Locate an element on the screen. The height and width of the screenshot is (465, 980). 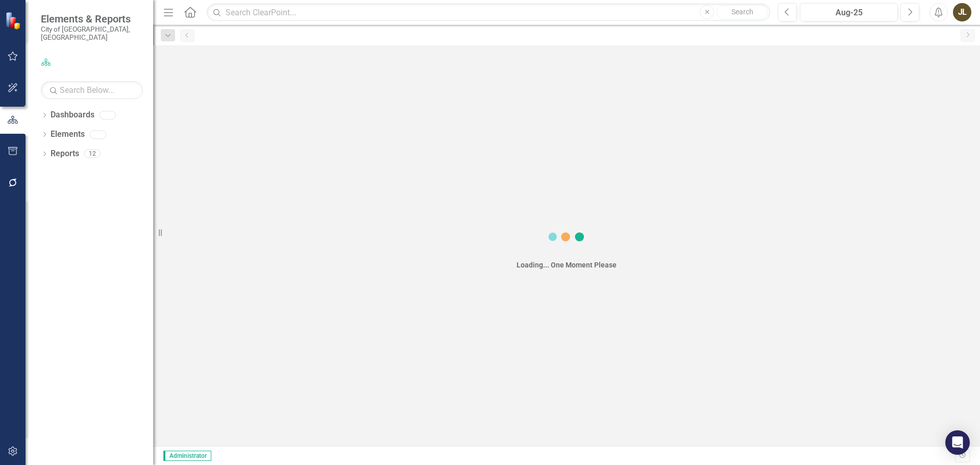
span: Search is located at coordinates (742, 12).